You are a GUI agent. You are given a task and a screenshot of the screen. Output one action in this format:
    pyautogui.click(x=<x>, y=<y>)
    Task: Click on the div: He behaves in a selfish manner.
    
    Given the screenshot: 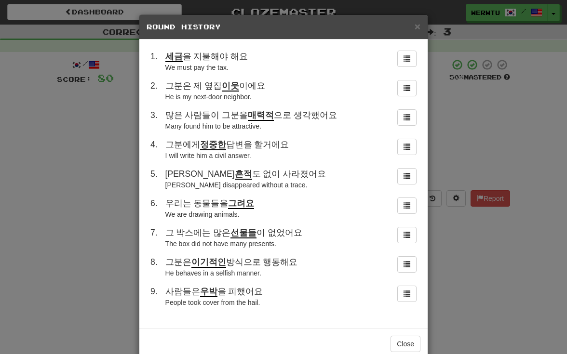 What is the action you would take?
    pyautogui.click(x=275, y=273)
    